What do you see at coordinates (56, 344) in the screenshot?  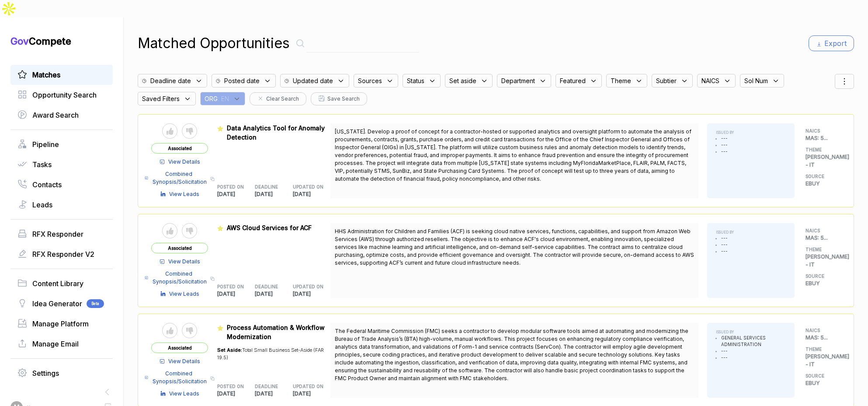 I see `span: Manage Email` at bounding box center [56, 344].